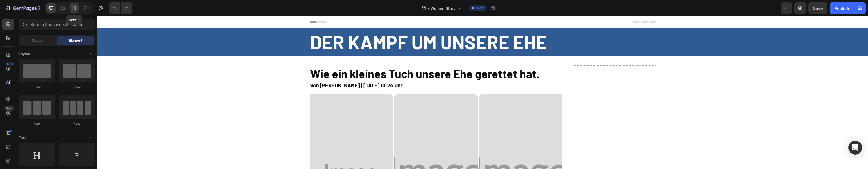 This screenshot has height=169, width=868. I want to click on div: 450, so click(10, 64).